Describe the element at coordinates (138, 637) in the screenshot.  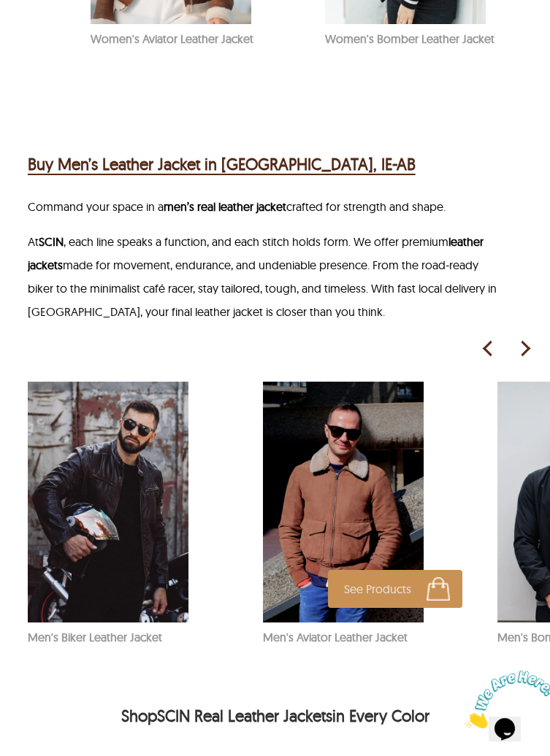
I see `p: Men's Biker Leather Jacket` at that location.